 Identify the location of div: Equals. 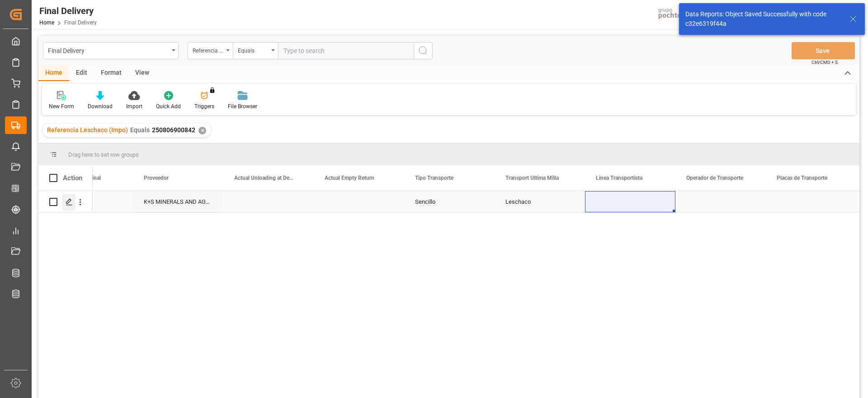
(253, 49).